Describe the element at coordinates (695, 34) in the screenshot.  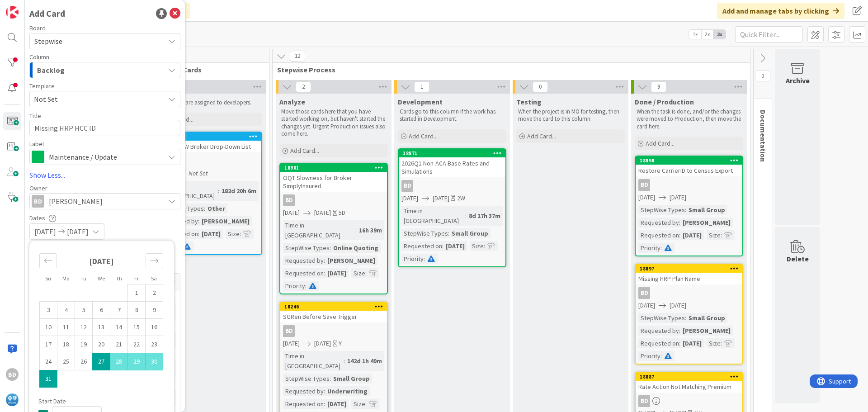
I see `span: 1x` at that location.